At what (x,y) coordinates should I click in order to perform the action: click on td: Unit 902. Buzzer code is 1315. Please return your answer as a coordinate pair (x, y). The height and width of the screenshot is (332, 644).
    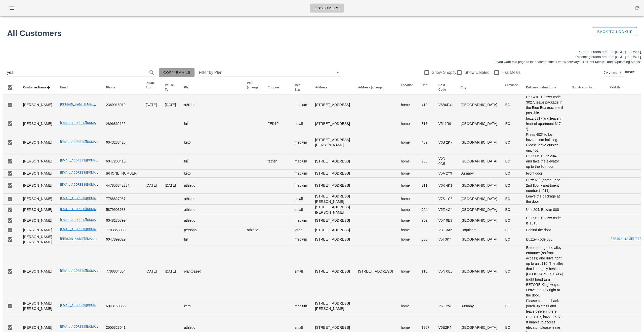
    Looking at the image, I should click on (545, 220).